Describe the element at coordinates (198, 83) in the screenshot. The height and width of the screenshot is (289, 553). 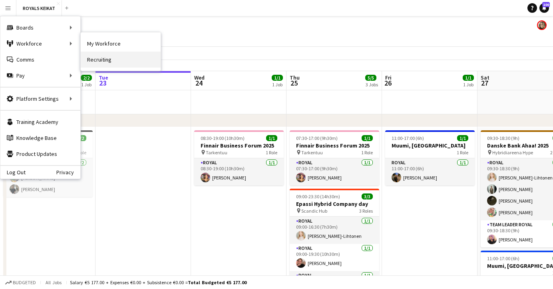
I see `span: 24` at that location.